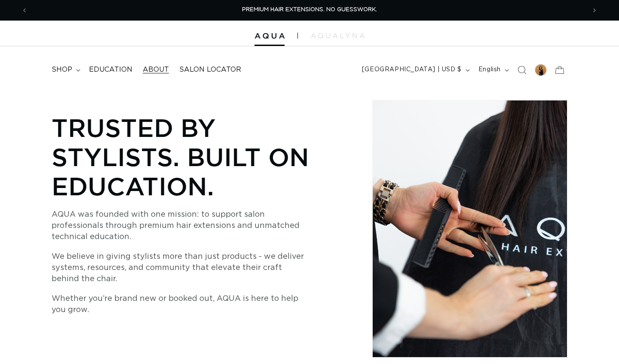  What do you see at coordinates (110, 70) in the screenshot?
I see `span: Education` at bounding box center [110, 70].